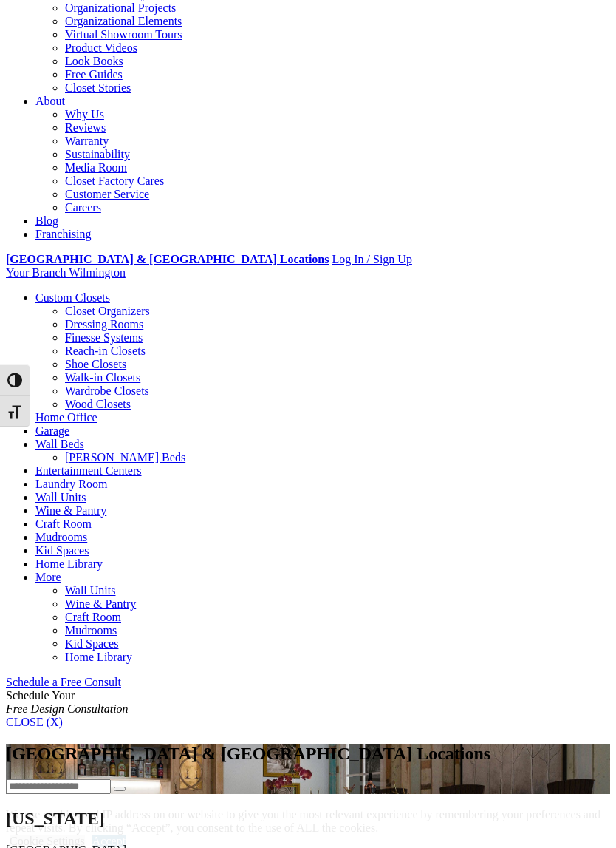 Image resolution: width=616 pixels, height=848 pixels. Describe the element at coordinates (95, 364) in the screenshot. I see `a: Shoe Closets` at that location.